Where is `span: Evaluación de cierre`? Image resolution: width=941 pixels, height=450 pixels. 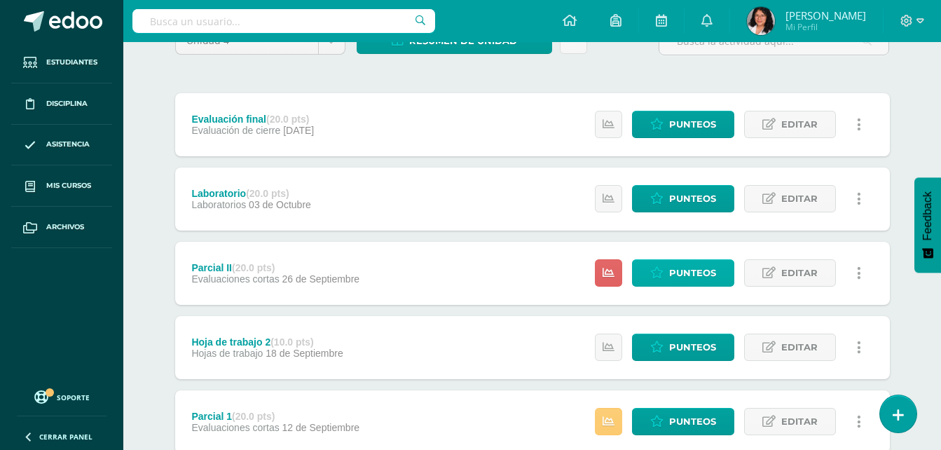
span: Evaluación de cierre is located at coordinates (235, 130).